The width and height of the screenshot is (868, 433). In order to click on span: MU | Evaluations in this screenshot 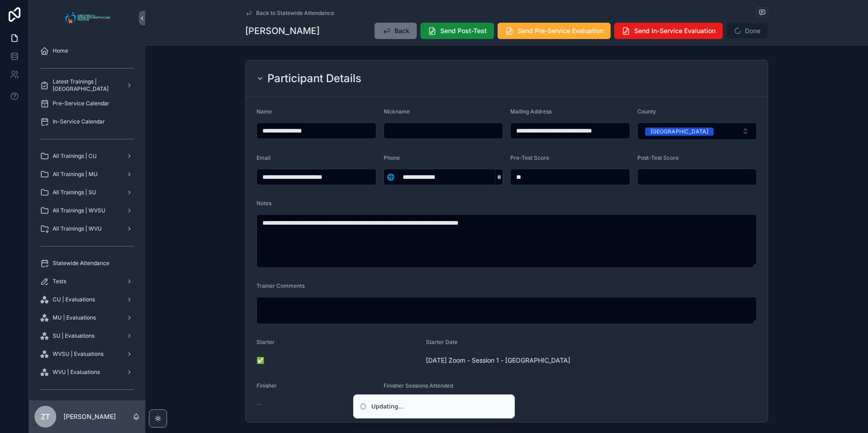, I will do `click(74, 318)`.